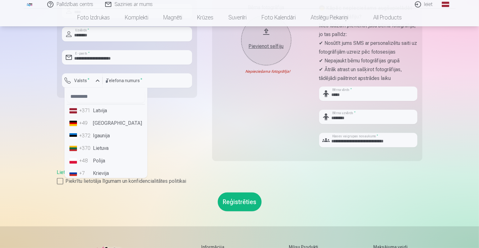 This screenshot has height=248, width=479. Describe the element at coordinates (86, 161) in the screenshot. I see `div: +48` at that location.